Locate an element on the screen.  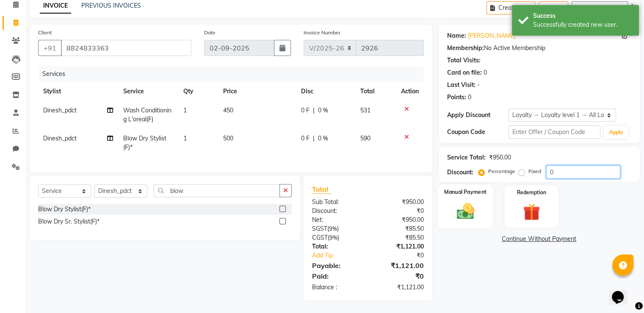
a: Continue Without Payment is located at coordinates (539, 239).